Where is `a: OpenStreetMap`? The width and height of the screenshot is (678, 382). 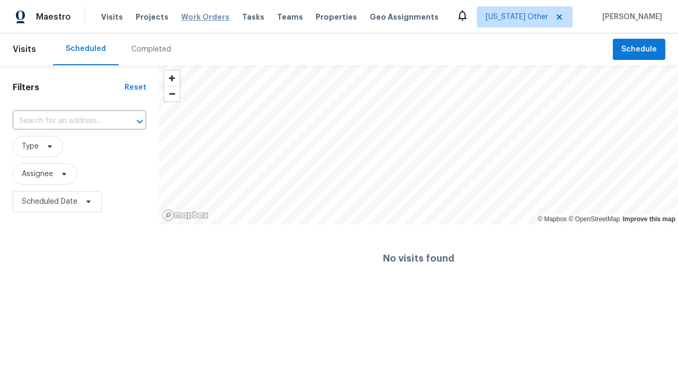
a: OpenStreetMap is located at coordinates (594, 219).